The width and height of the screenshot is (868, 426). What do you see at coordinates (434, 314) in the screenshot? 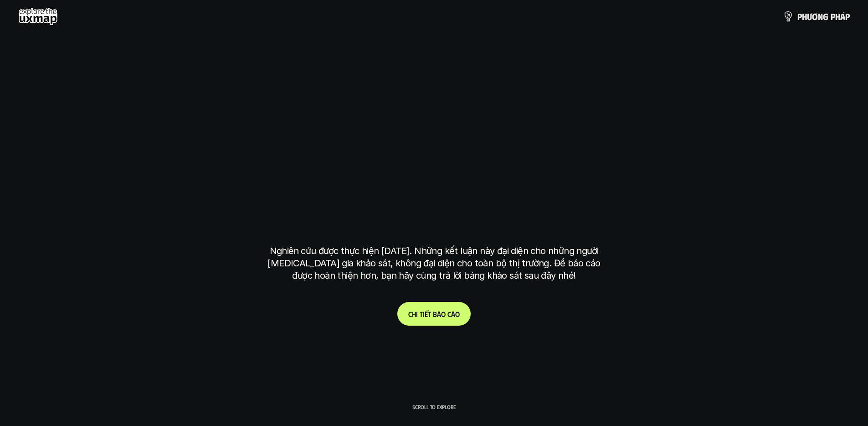
I see `a: Chitiếtbáocáo` at bounding box center [434, 314].